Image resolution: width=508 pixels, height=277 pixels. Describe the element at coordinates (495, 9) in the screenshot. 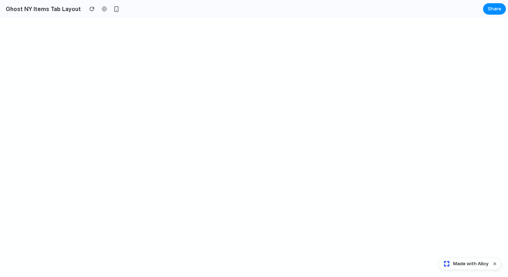

I see `span: Share` at that location.